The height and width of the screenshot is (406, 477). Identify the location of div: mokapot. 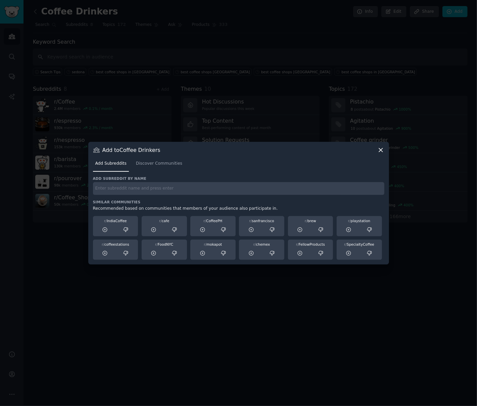
(213, 244).